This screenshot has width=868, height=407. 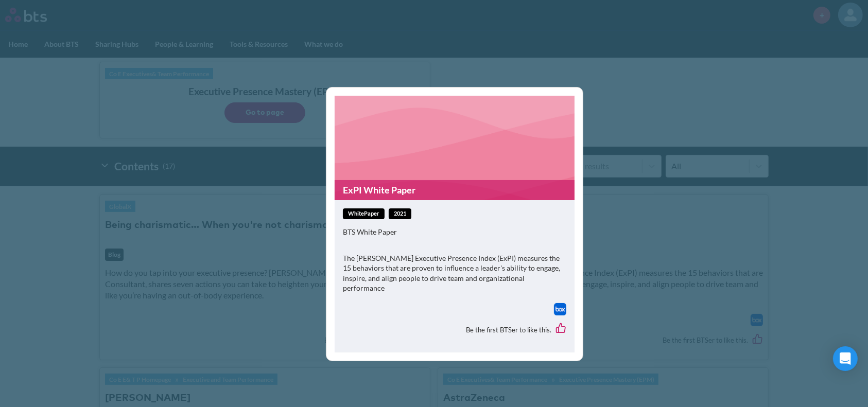 What do you see at coordinates (454, 329) in the screenshot?
I see `div: Be the first BTSer to like this.` at bounding box center [454, 329].